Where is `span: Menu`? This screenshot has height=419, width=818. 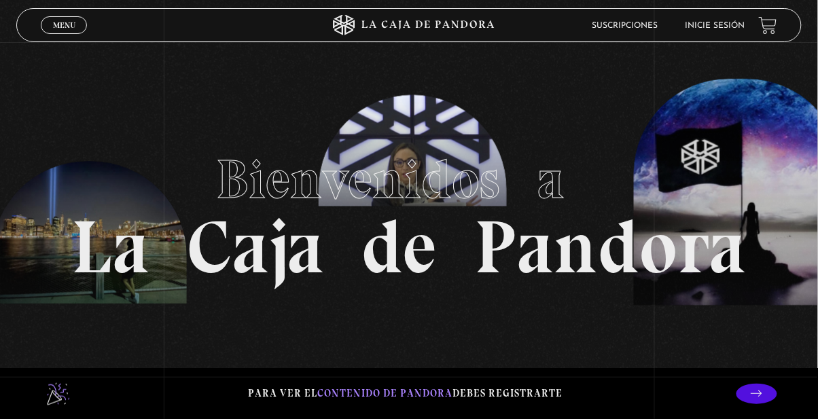
span: Menu is located at coordinates (64, 25).